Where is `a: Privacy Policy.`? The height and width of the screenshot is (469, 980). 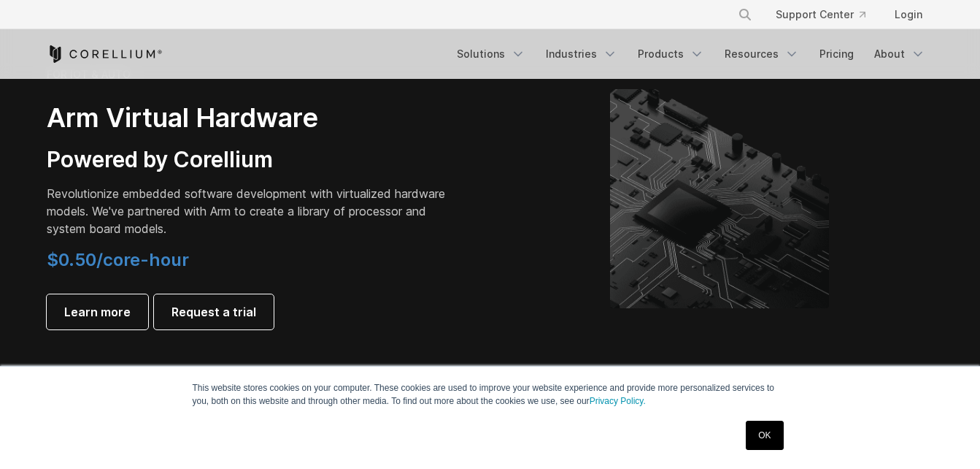 a: Privacy Policy. is located at coordinates (617, 401).